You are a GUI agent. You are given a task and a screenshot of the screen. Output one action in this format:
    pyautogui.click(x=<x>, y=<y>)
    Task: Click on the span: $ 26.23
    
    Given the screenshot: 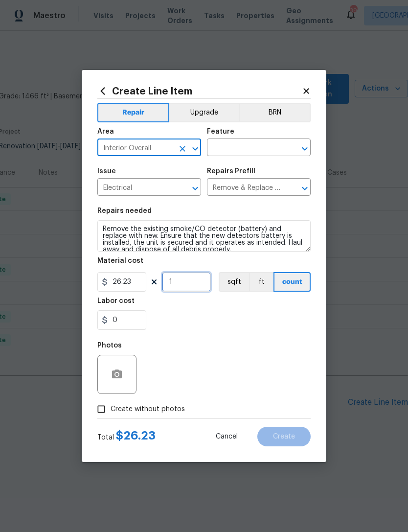 What is the action you would take?
    pyautogui.click(x=135, y=435)
    